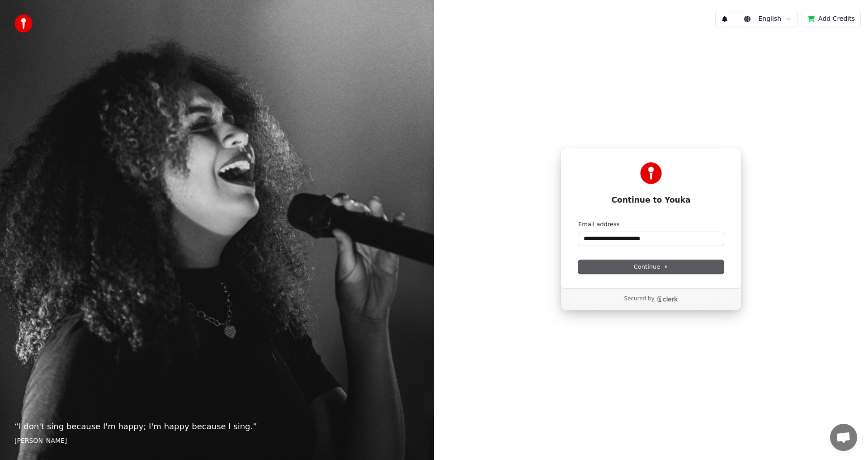 The width and height of the screenshot is (868, 460). Describe the element at coordinates (667, 299) in the screenshot. I see `a: Clerk logo` at that location.